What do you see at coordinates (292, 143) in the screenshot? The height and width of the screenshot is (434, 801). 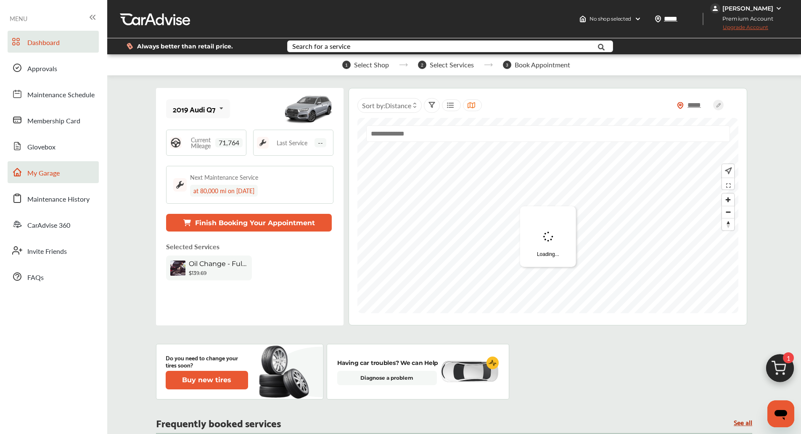 I see `span: Last Service` at bounding box center [292, 143].